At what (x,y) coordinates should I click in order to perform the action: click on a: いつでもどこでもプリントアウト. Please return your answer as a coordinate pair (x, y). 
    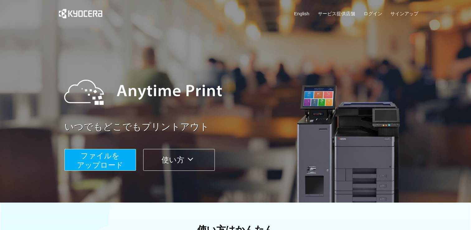
    Looking at the image, I should click on (244, 127).